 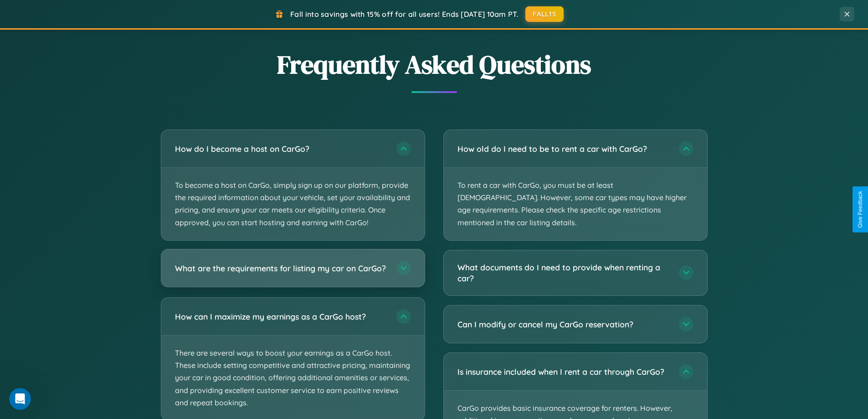 What do you see at coordinates (563, 149) in the screenshot?
I see `h3: How old do I need to be to rent a car with CarGo?` at bounding box center [563, 149].